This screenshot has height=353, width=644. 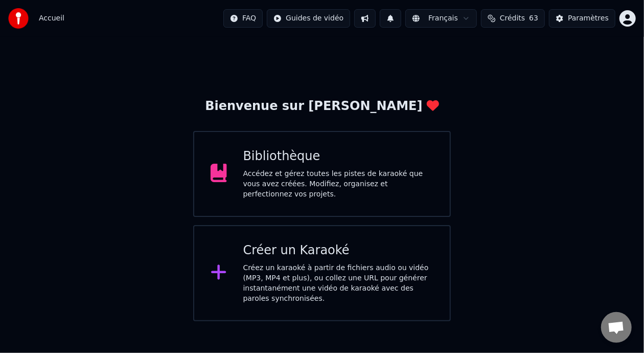 What do you see at coordinates (18, 18) in the screenshot?
I see `img: youka` at bounding box center [18, 18].